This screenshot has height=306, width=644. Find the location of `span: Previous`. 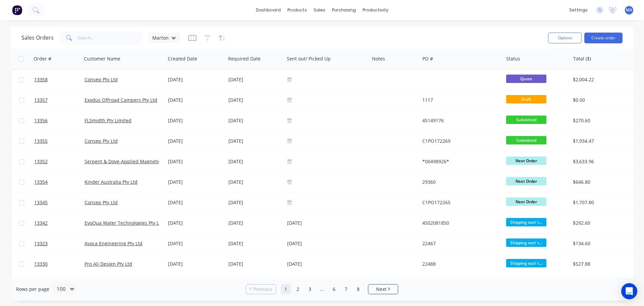

span: Previous is located at coordinates (263, 289).